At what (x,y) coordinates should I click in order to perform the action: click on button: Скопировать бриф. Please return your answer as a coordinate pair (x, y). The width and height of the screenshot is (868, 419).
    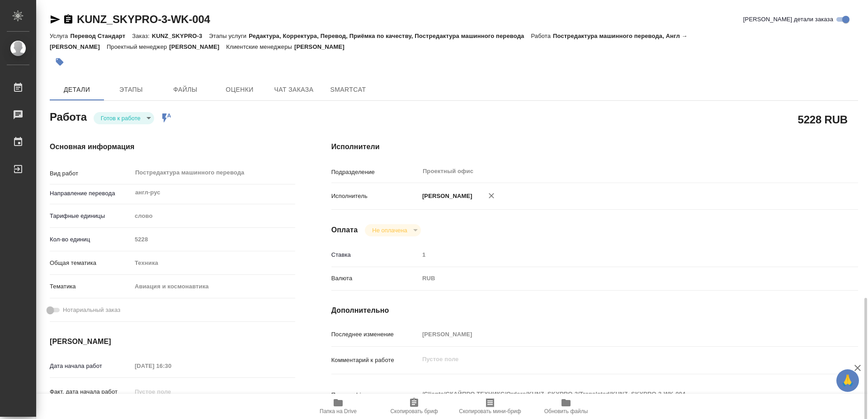
    Looking at the image, I should click on (414, 406).